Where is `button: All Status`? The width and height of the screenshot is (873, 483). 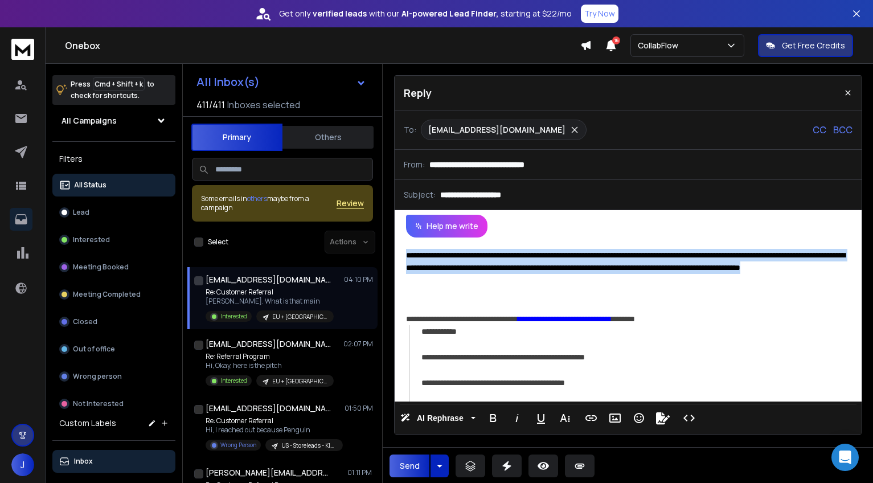 button: All Status is located at coordinates (114, 185).